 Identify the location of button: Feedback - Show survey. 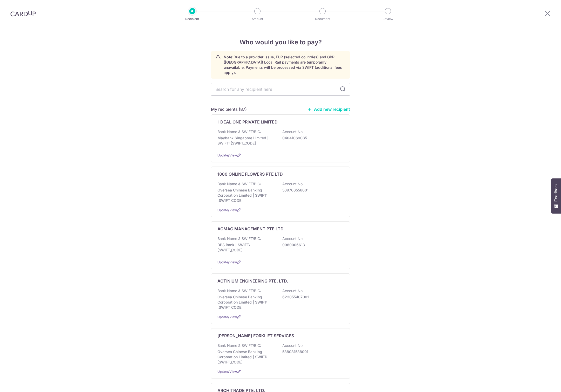
(556, 196).